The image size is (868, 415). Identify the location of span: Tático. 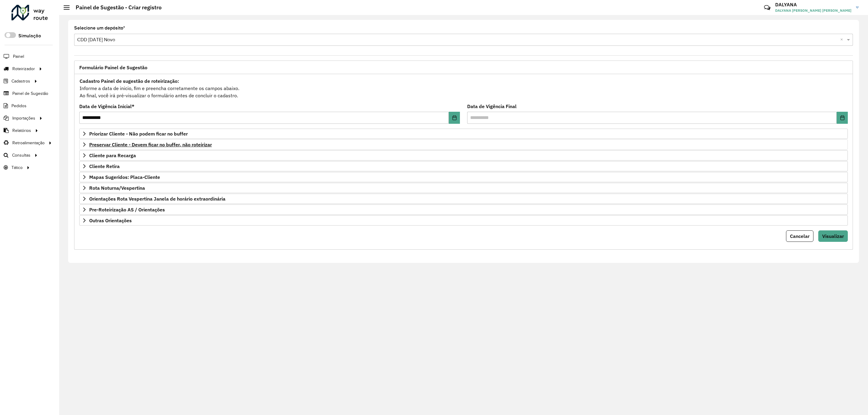
(17, 167).